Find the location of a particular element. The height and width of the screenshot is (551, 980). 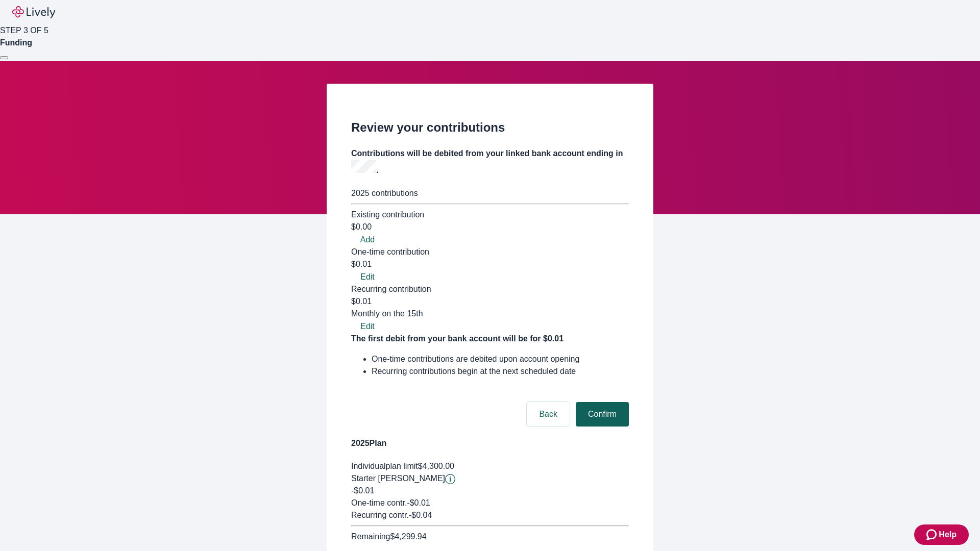

span: Recurring contr. is located at coordinates (380, 515).